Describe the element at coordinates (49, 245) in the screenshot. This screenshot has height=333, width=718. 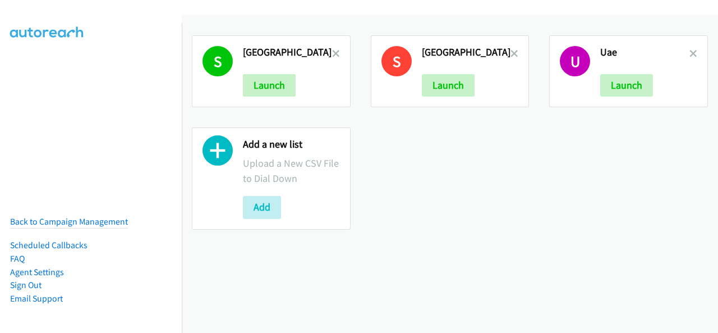
I see `a: Scheduled Callbacks` at that location.